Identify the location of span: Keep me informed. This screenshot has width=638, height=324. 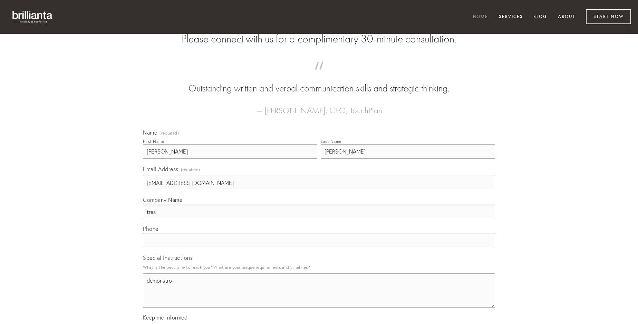
(165, 317).